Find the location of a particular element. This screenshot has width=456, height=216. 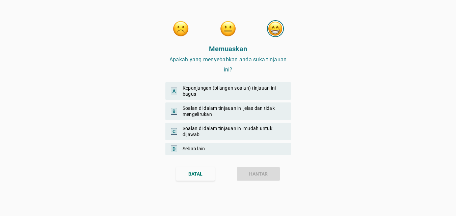

div: Soalan di dalam tinjauan ini mudah untuk dijawab is located at coordinates (228, 132).